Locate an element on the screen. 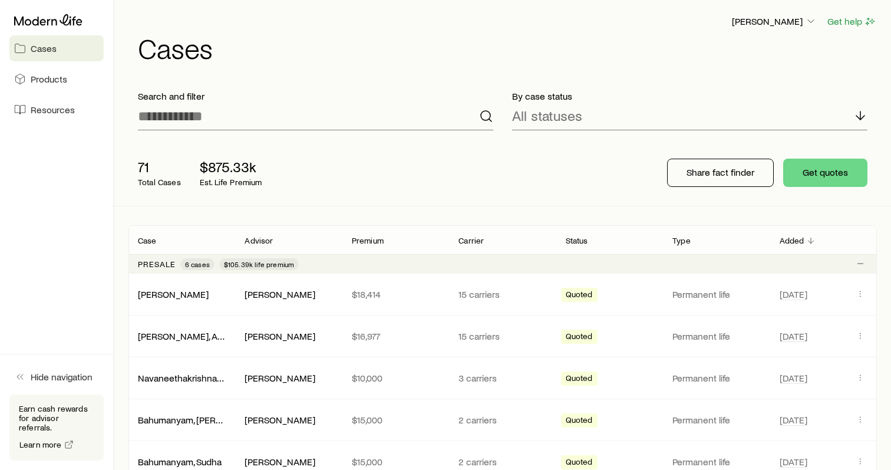  span: Hide navigation is located at coordinates (61, 377).